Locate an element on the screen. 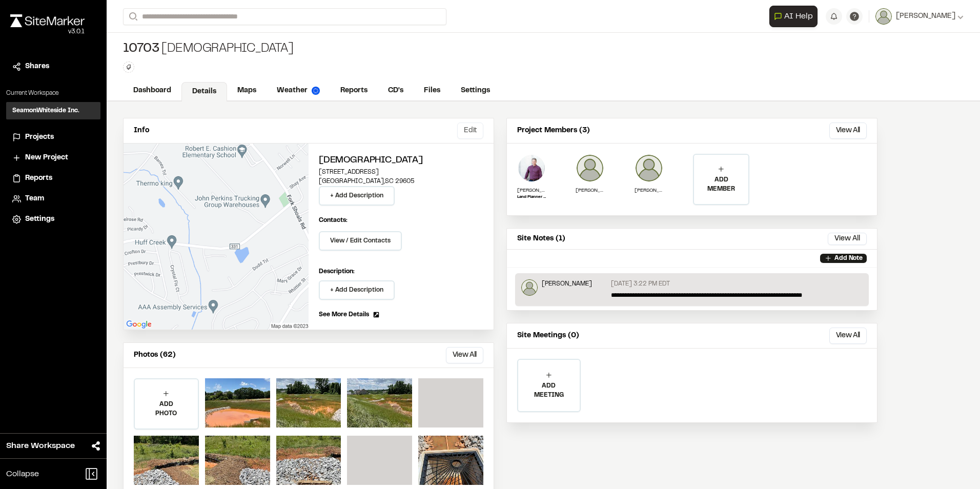 The image size is (980, 489). a: Maps is located at coordinates (247, 91).